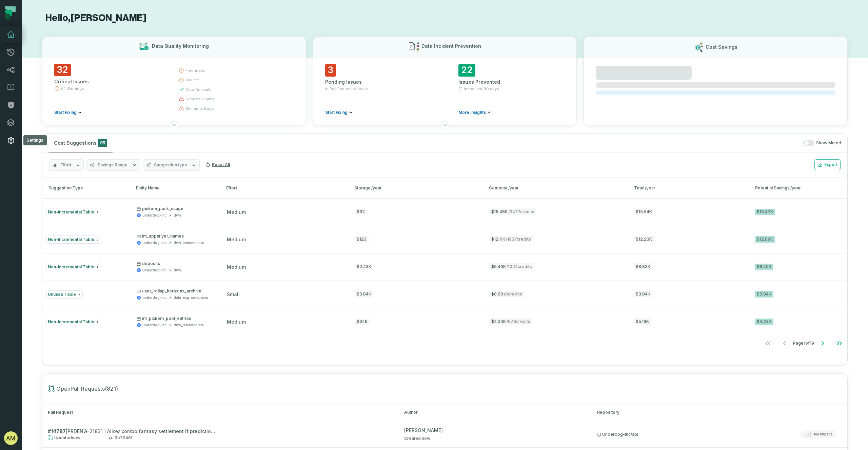 The width and height of the screenshot is (868, 450). What do you see at coordinates (80, 143) in the screenshot?
I see `button: Cost Suggestions` at bounding box center [80, 143].